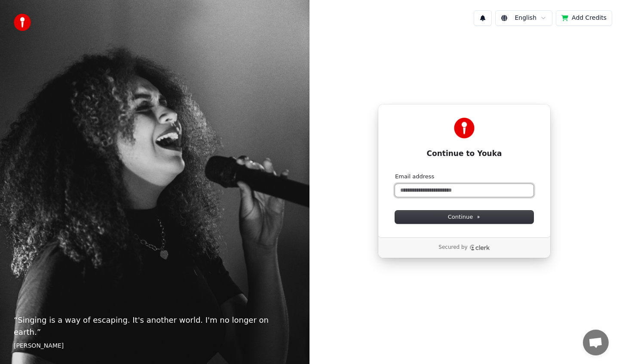  I want to click on a: Clerk logo, so click(479, 247).